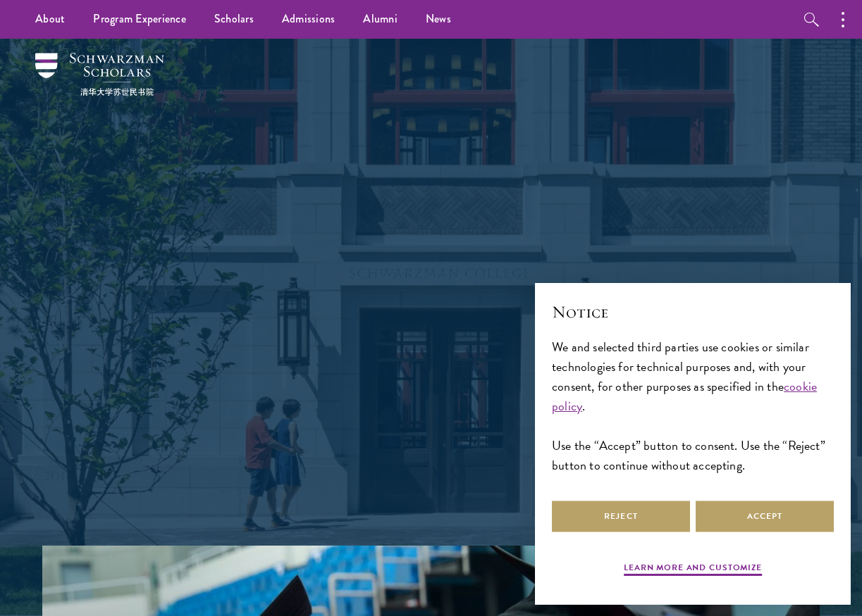  Describe the element at coordinates (621, 516) in the screenshot. I see `button: Reject` at that location.